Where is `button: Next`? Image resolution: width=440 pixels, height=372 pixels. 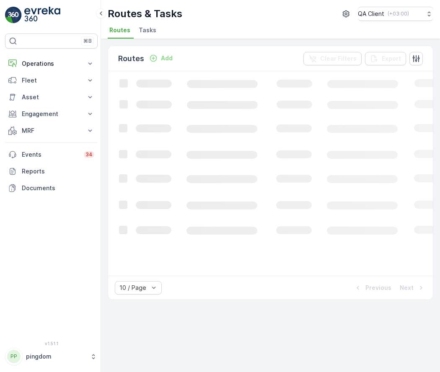 button: Next is located at coordinates (412, 288).